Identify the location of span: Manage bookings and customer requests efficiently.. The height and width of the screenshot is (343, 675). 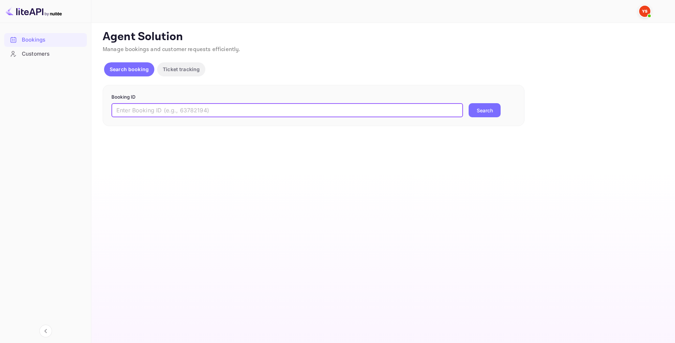
(172, 49).